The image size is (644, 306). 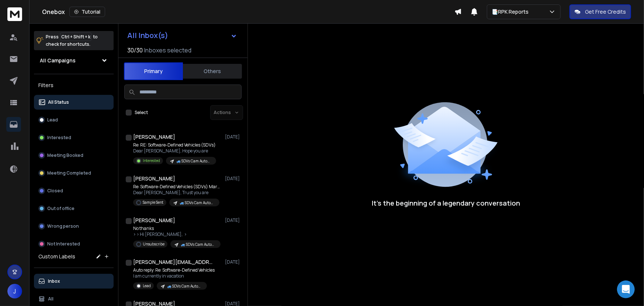 I want to click on button: Tutorial, so click(x=87, y=12).